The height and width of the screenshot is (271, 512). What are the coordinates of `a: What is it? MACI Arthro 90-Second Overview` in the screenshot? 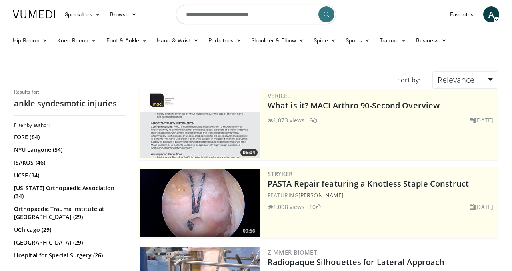 It's located at (353, 105).